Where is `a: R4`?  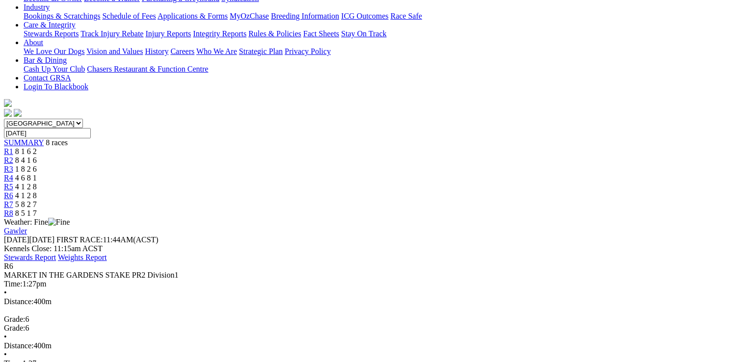
a: R4 is located at coordinates (8, 178).